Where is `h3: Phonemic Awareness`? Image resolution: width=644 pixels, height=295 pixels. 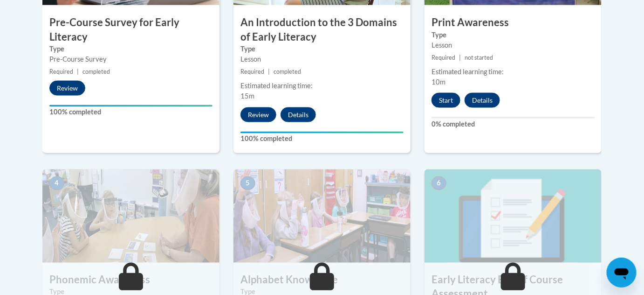
h3: Phonemic Awareness is located at coordinates (131, 280).